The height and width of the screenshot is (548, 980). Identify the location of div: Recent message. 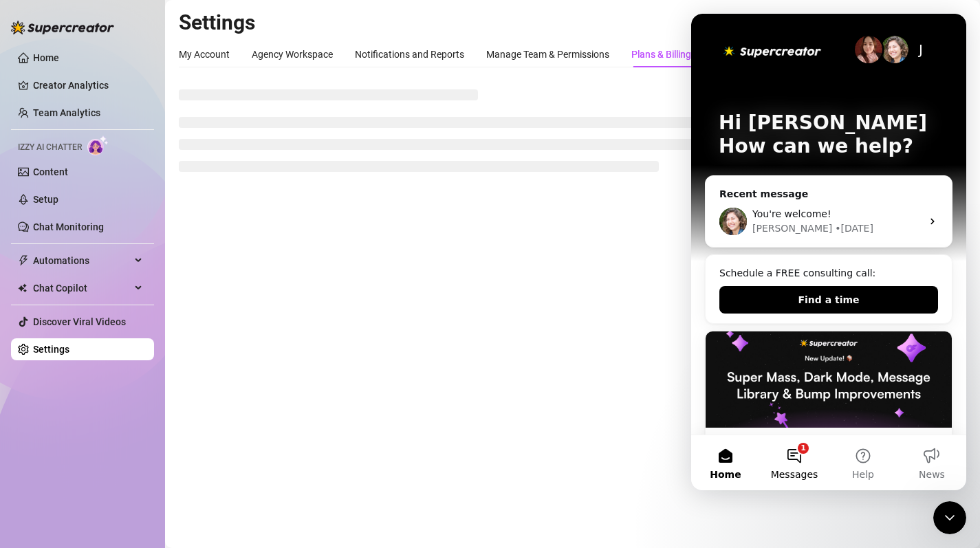
(138, 180).